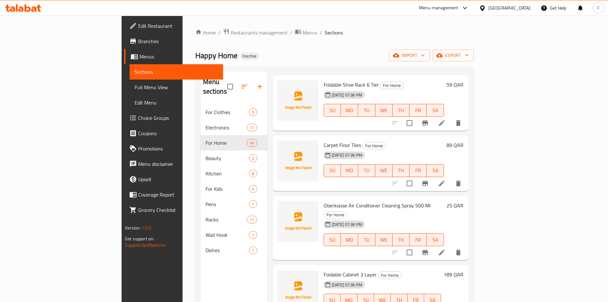 This screenshot has width=608, height=302. Describe the element at coordinates (227, 112) in the screenshot. I see `span: For Clothes` at that location.